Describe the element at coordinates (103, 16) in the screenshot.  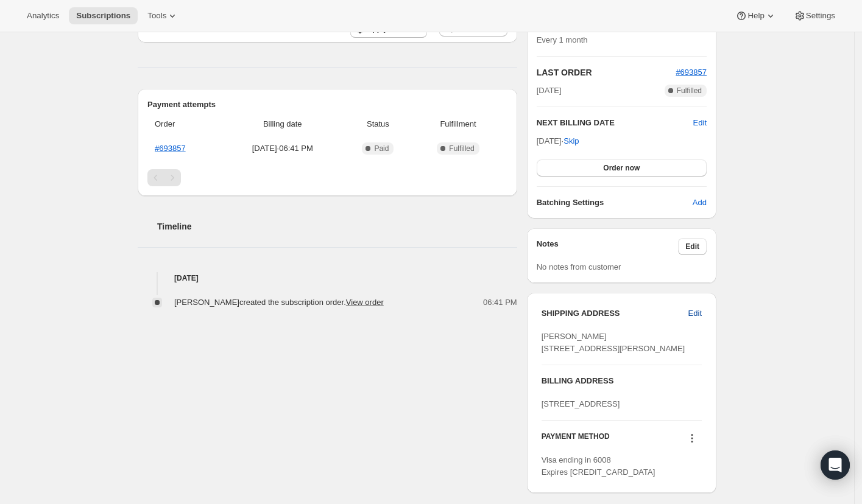
I see `span: Subscriptions` at that location.